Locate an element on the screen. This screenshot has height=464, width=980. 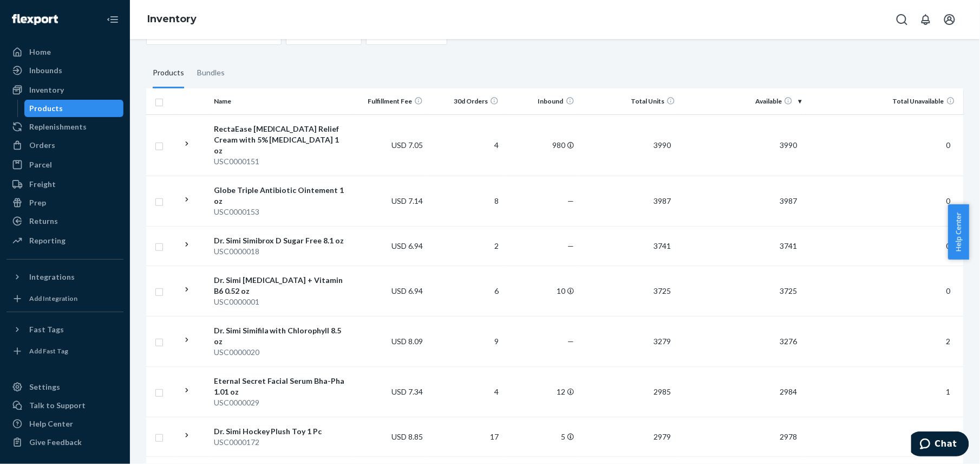
th: Fulfillment Fee is located at coordinates (389, 102).